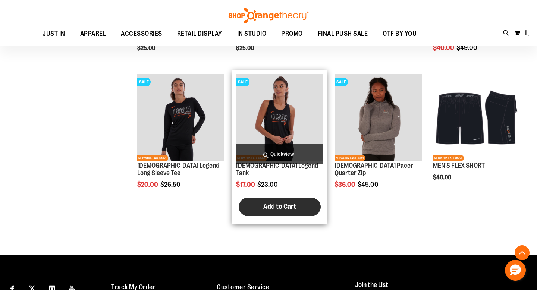 This screenshot has width=537, height=290. What do you see at coordinates (54, 34) in the screenshot?
I see `a: JUST IN` at bounding box center [54, 34].